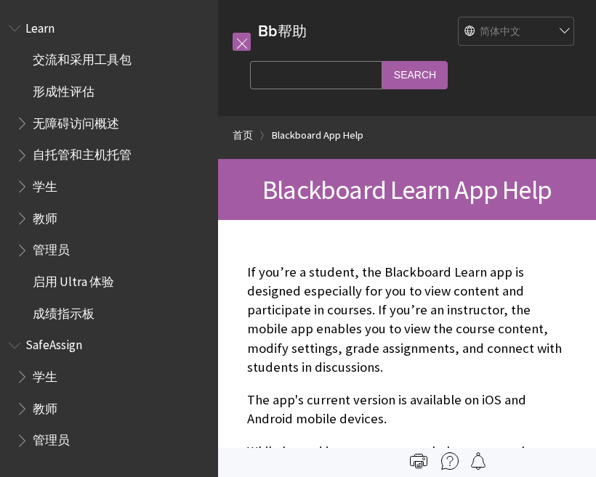  I want to click on span: Learn, so click(40, 25).